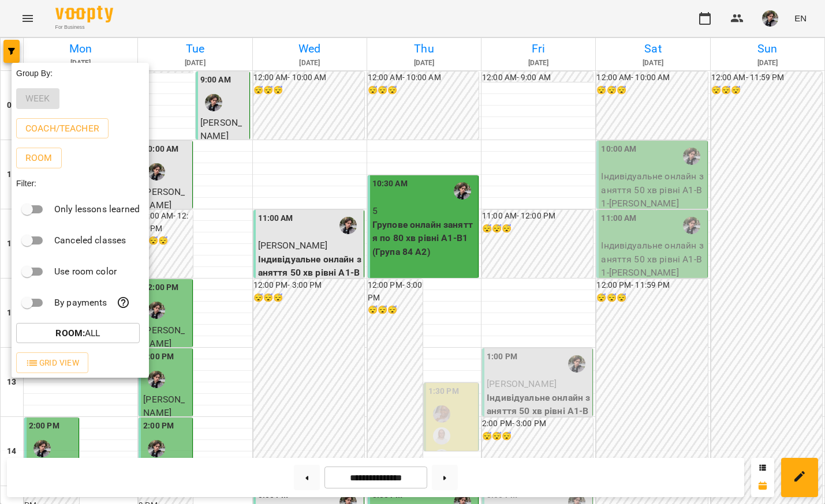 This screenshot has height=504, width=825. What do you see at coordinates (90, 240) in the screenshot?
I see `p: Canceled classes` at bounding box center [90, 240].